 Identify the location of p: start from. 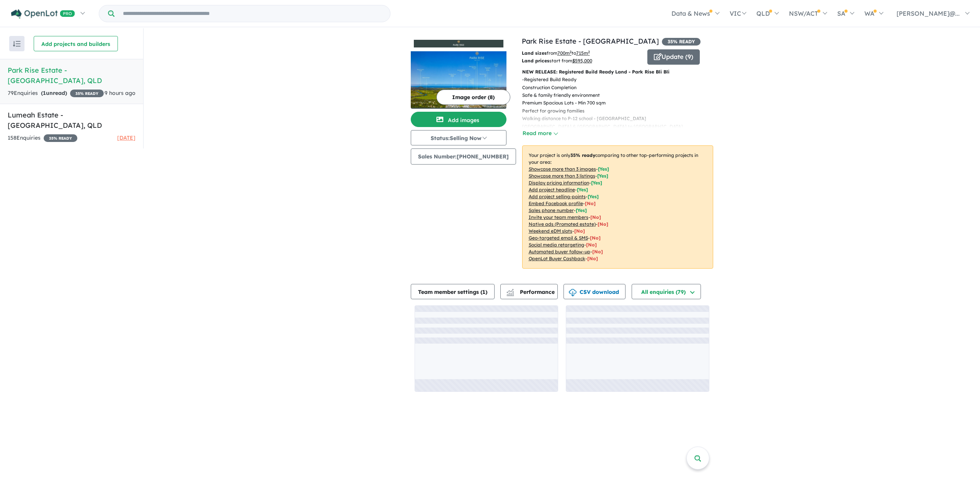
(581, 61).